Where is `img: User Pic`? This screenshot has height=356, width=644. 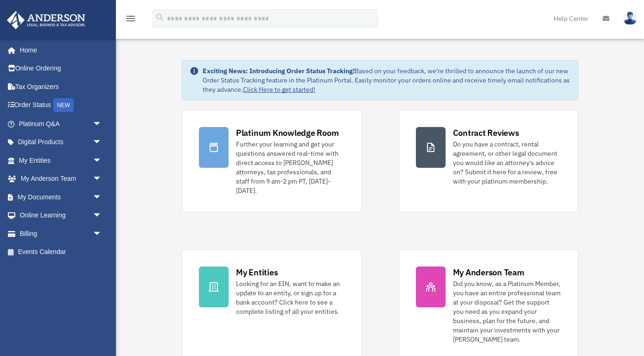 img: User Pic is located at coordinates (630, 18).